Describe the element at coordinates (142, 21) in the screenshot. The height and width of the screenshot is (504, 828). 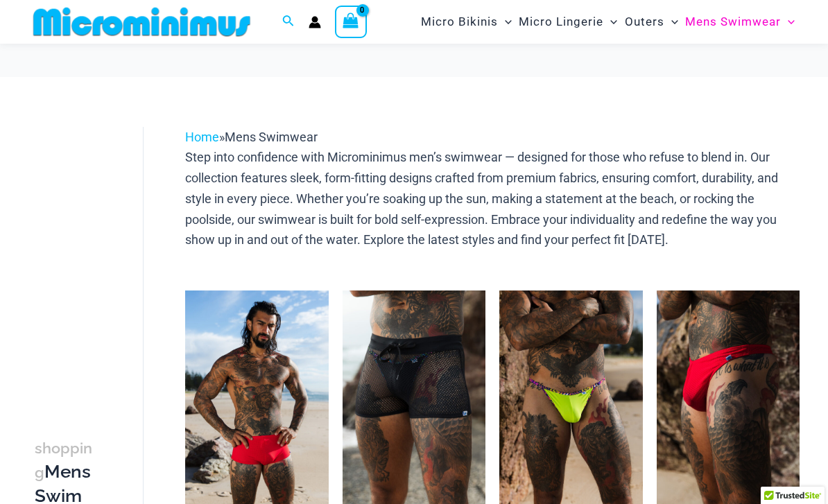
I see `img: MM SHOP LOGO FLAT` at that location.